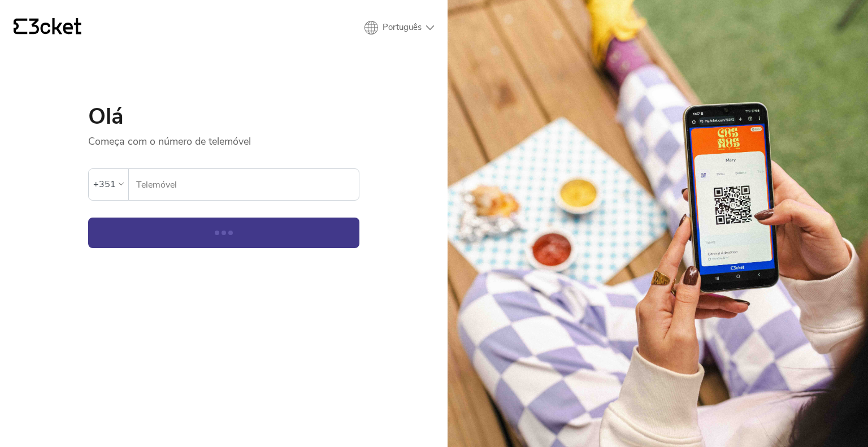 The height and width of the screenshot is (447, 868). Describe the element at coordinates (224, 138) in the screenshot. I see `p: Começa com o número de telemóvel` at that location.